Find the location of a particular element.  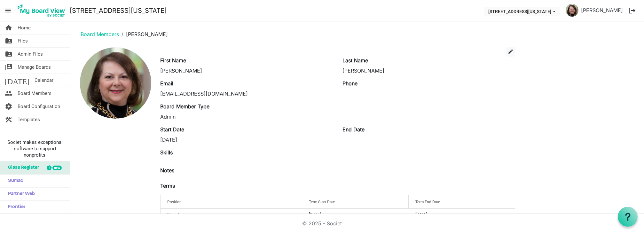

label: Skills is located at coordinates (166, 152).